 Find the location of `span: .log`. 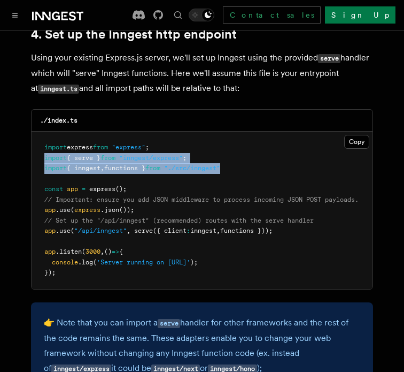

span: .log is located at coordinates (86, 262).